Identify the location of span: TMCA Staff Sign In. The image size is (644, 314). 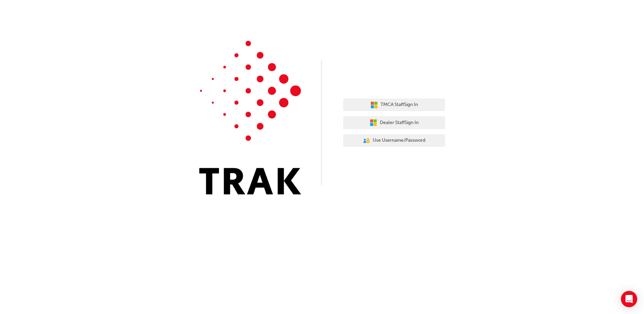
(399, 105).